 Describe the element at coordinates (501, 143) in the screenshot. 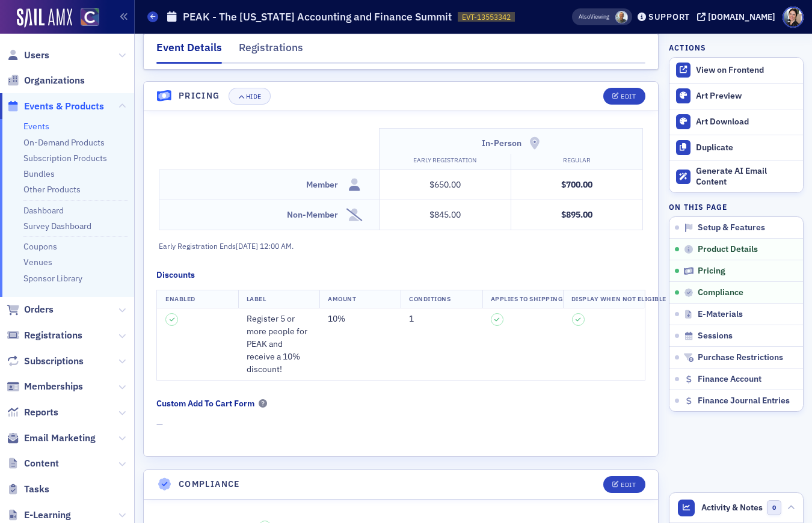

I see `h4: In-Person` at that location.